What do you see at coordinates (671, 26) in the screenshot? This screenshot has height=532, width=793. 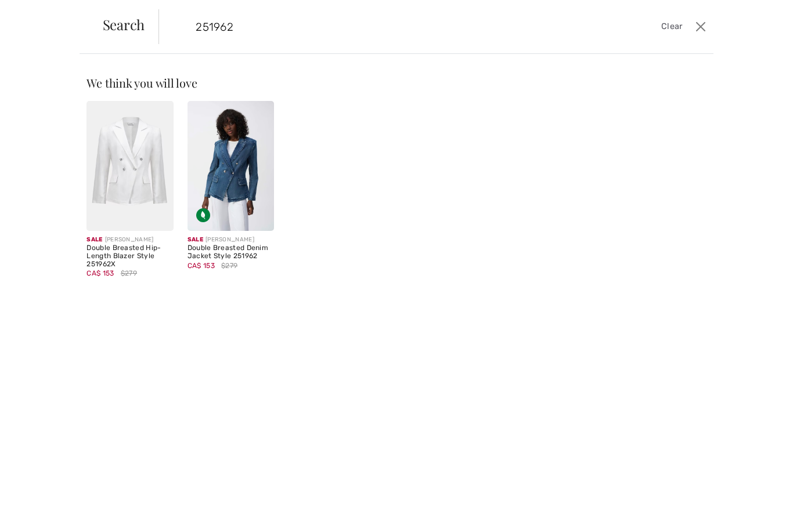 I see `span: Clear` at bounding box center [671, 26].